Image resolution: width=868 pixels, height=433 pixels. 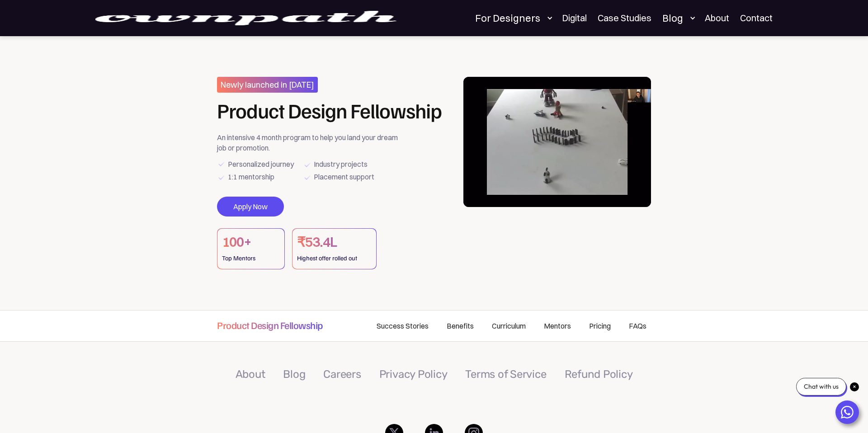 What do you see at coordinates (334, 242) in the screenshot?
I see `h1: ₹53.4L` at bounding box center [334, 242].